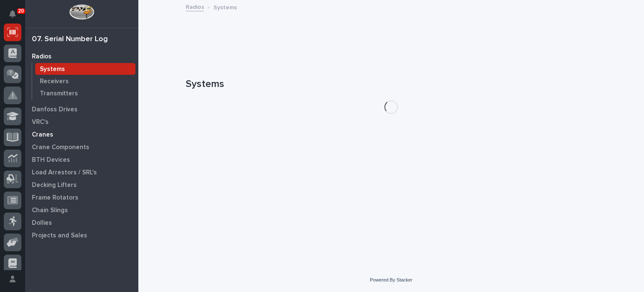 The height and width of the screenshot is (292, 644). What do you see at coordinates (81, 12) in the screenshot?
I see `img: Workspace Logo` at bounding box center [81, 12].